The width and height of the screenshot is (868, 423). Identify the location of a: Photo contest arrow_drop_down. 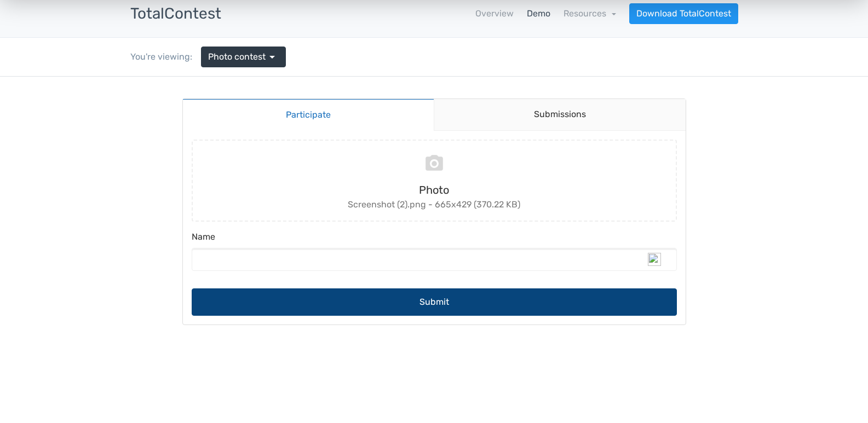
(243, 57).